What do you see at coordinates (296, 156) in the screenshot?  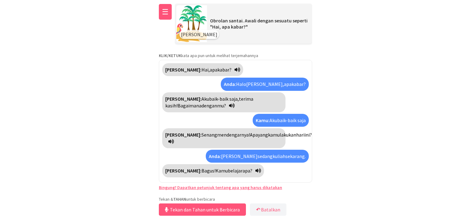 I see `font: sekarang.` at bounding box center [296, 156].